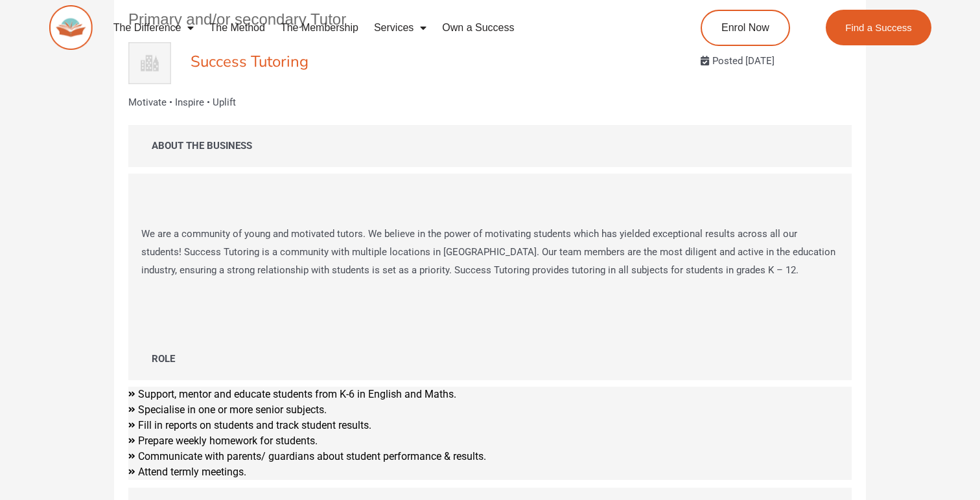 This screenshot has width=980, height=500. Describe the element at coordinates (746, 28) in the screenshot. I see `a: Enrol Now` at that location.